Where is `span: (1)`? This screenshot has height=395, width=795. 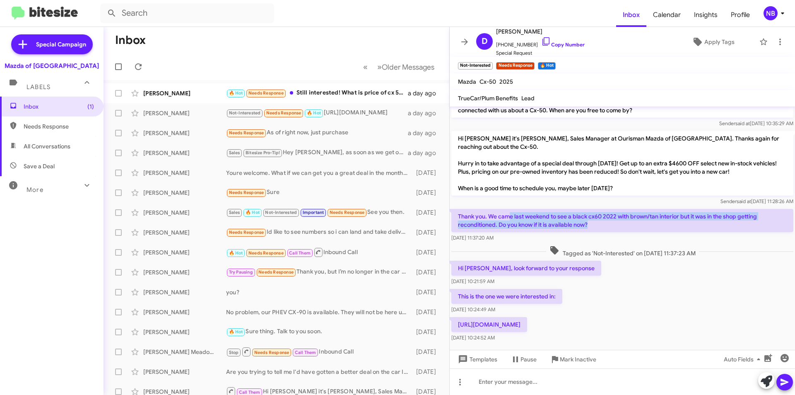
span: (1) is located at coordinates (91, 106).